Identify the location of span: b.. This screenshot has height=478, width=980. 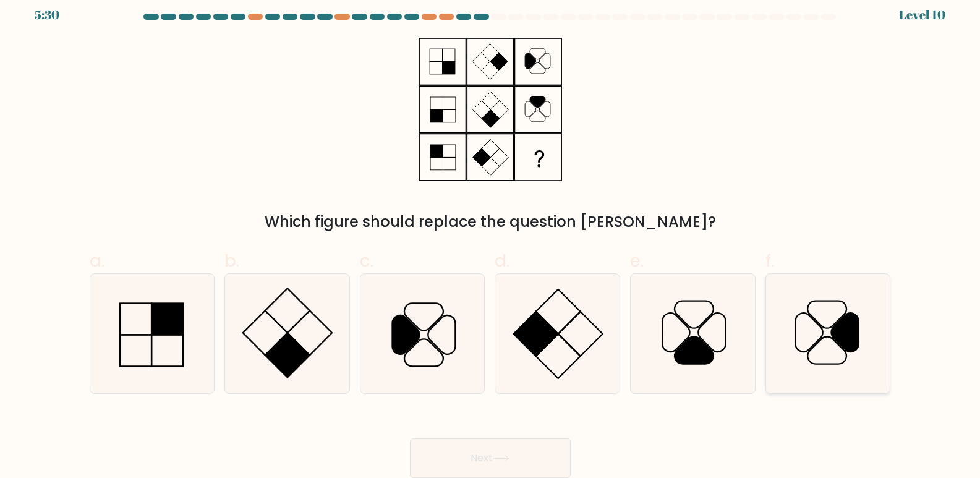
(232, 260).